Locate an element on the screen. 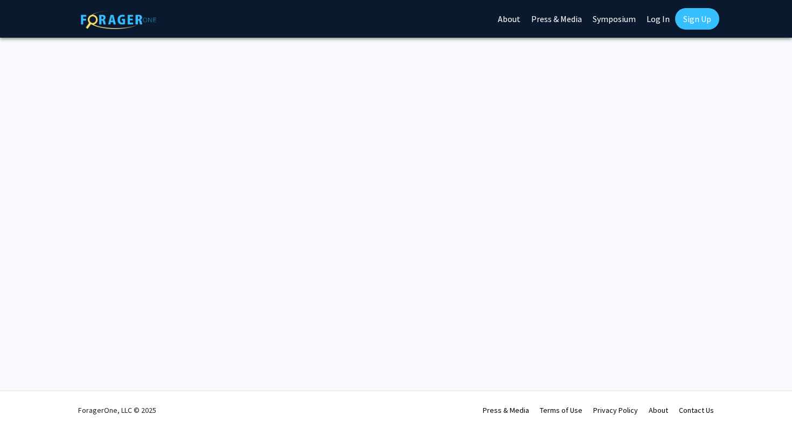 The width and height of the screenshot is (792, 429). img: ForagerOne Logo is located at coordinates (118, 19).